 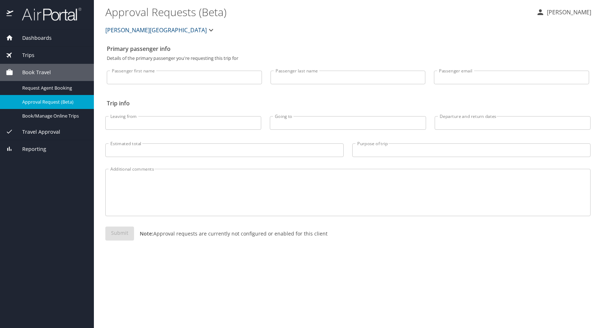 What do you see at coordinates (10, 14) in the screenshot?
I see `img: icon-airportal.png` at bounding box center [10, 14].